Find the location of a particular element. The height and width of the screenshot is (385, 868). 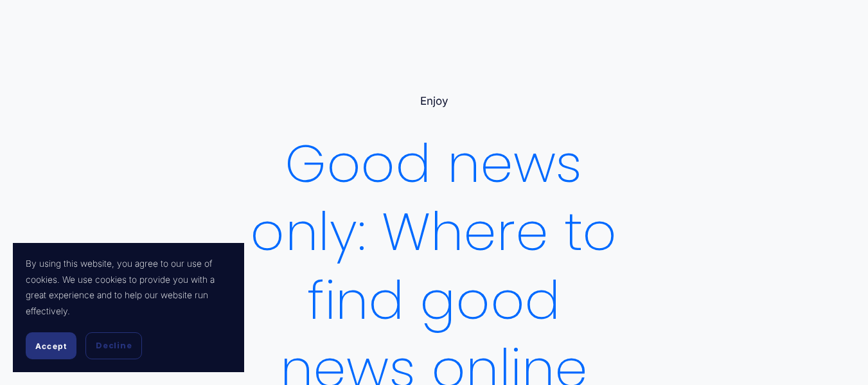

span: Accept is located at coordinates (51, 346).